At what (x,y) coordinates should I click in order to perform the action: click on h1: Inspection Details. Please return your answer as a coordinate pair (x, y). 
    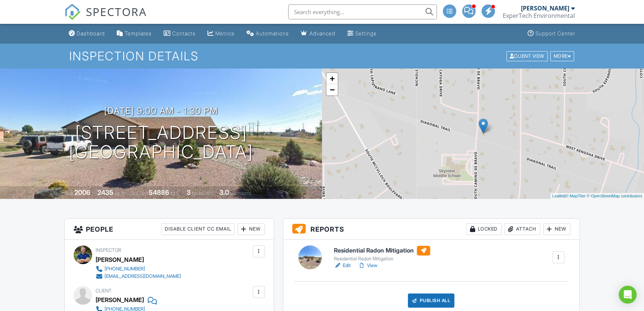
    Looking at the image, I should click on (322, 56).